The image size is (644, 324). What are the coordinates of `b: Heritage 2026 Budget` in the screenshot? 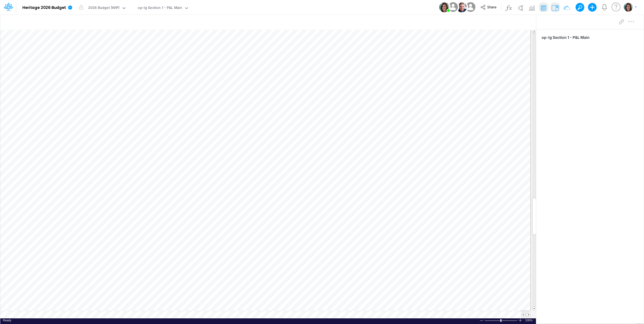 It's located at (44, 8).